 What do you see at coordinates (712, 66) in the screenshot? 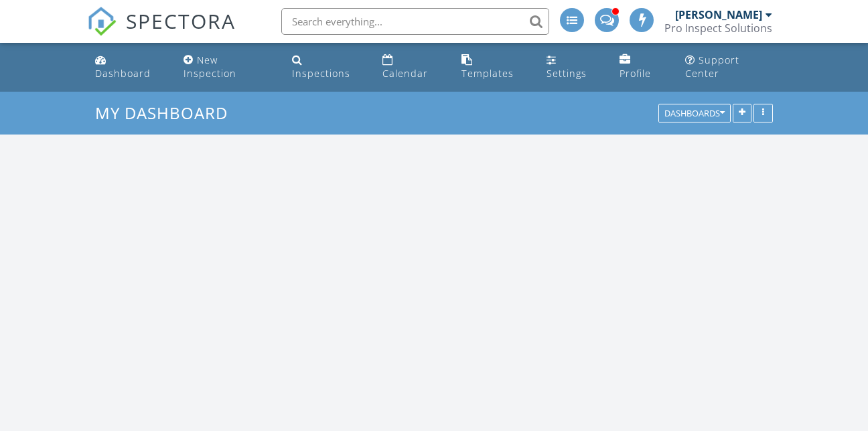
I see `div: Support Center` at bounding box center [712, 66].